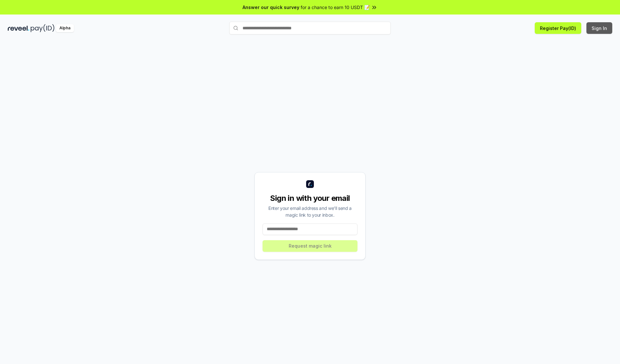 The width and height of the screenshot is (620, 364). What do you see at coordinates (599, 28) in the screenshot?
I see `button: Sign In` at bounding box center [599, 28].